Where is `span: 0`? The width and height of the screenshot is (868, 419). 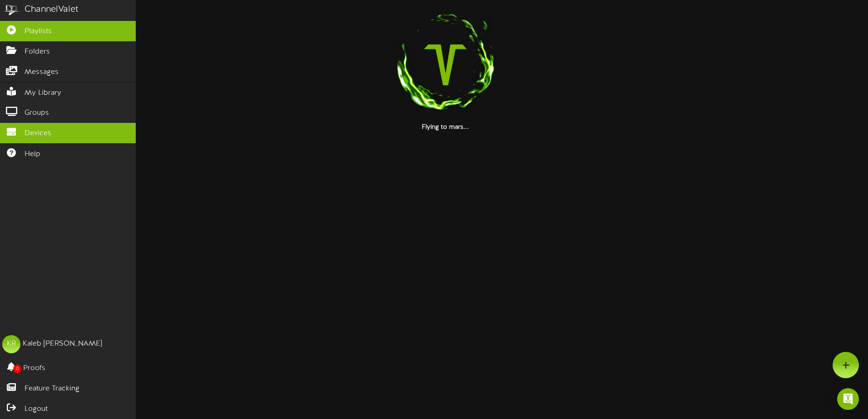
span: 0 is located at coordinates (17, 369).